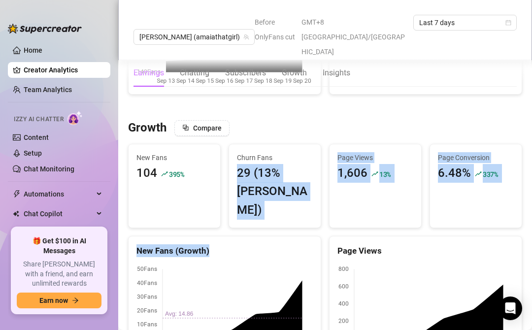 The image size is (532, 330). What do you see at coordinates (510, 308) in the screenshot?
I see `div: Open Intercom Messenger` at bounding box center [510, 308].